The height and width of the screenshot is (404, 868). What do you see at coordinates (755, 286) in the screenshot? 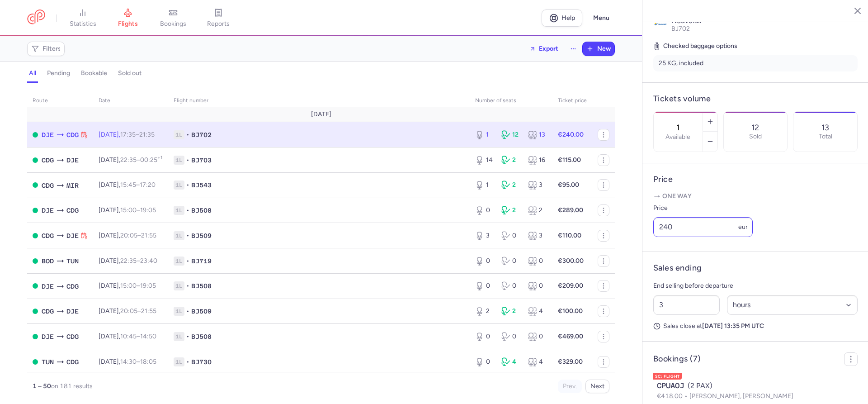
I see `p: End selling before departure` at bounding box center [755, 286].